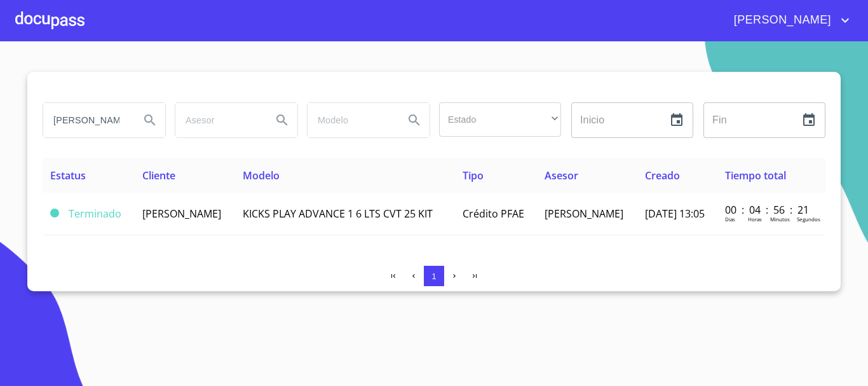  I want to click on span: Cliente, so click(159, 176).